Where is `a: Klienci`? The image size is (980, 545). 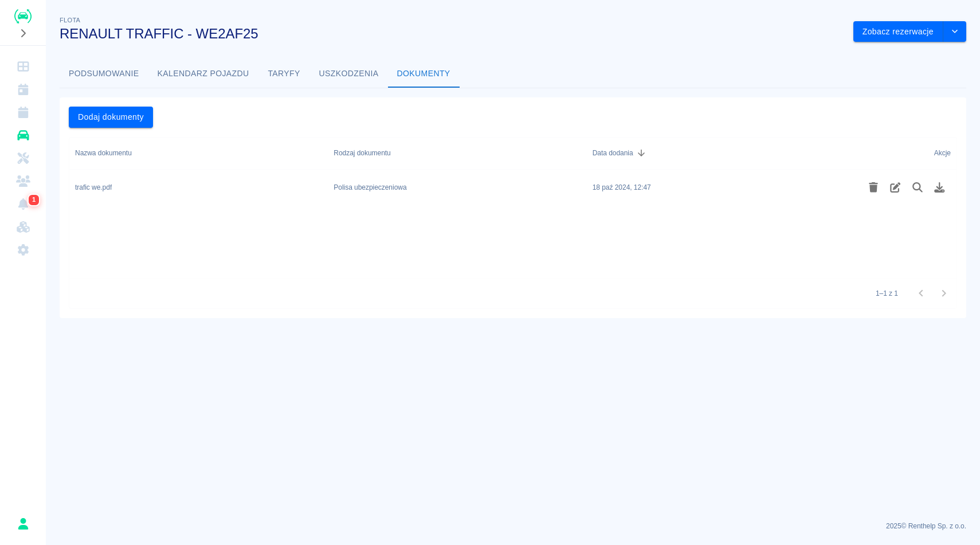 a: Klienci is located at coordinates (23, 181).